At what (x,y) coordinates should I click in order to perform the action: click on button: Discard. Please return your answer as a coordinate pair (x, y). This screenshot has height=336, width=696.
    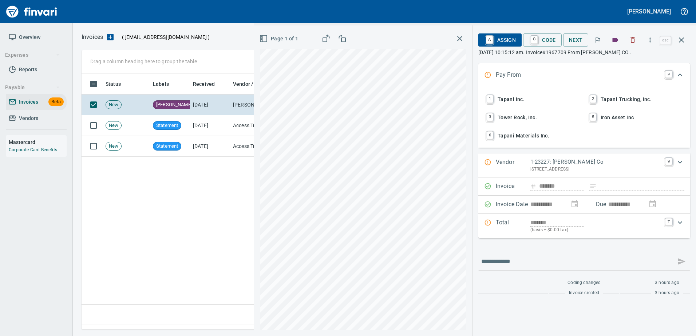
    Looking at the image, I should click on (633, 40).